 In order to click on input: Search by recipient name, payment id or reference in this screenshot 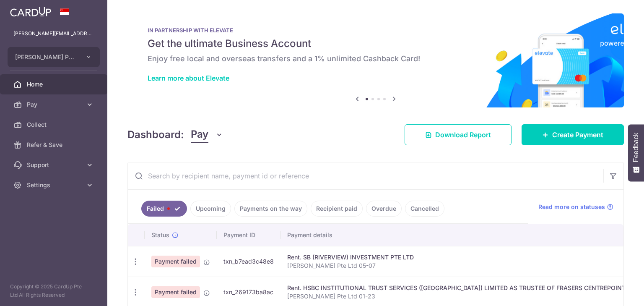, I will do `click(366, 176)`.